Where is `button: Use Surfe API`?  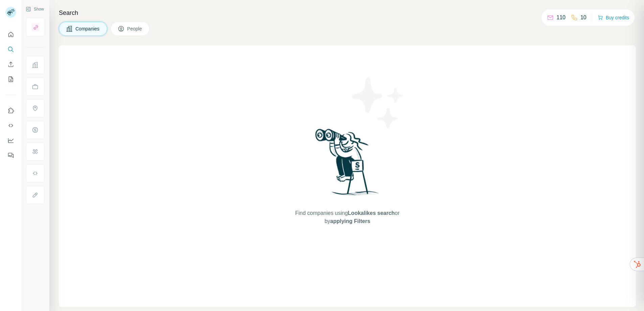
button: Use Surfe API is located at coordinates (11, 125).